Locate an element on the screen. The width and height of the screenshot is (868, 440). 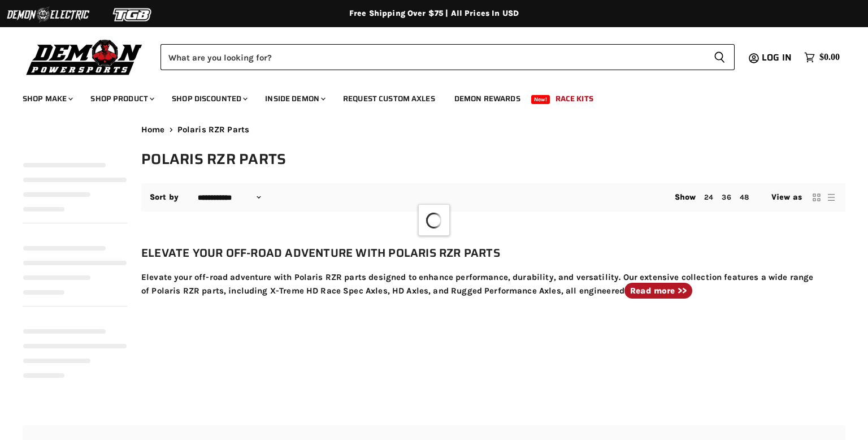
a: 24 is located at coordinates (709, 197).